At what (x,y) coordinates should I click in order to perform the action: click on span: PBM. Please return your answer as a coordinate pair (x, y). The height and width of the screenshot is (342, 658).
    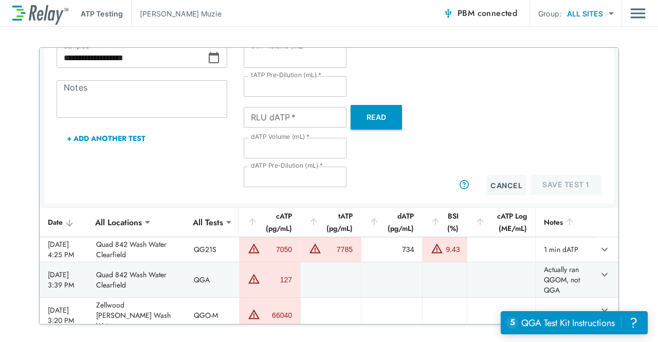
    Looking at the image, I should click on (487, 13).